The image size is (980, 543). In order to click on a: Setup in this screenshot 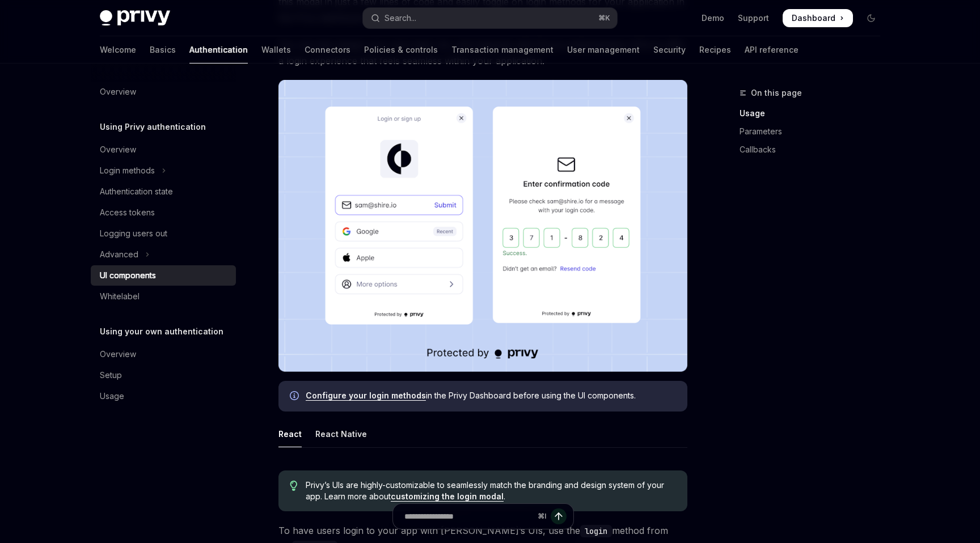, I will do `click(163, 375)`.